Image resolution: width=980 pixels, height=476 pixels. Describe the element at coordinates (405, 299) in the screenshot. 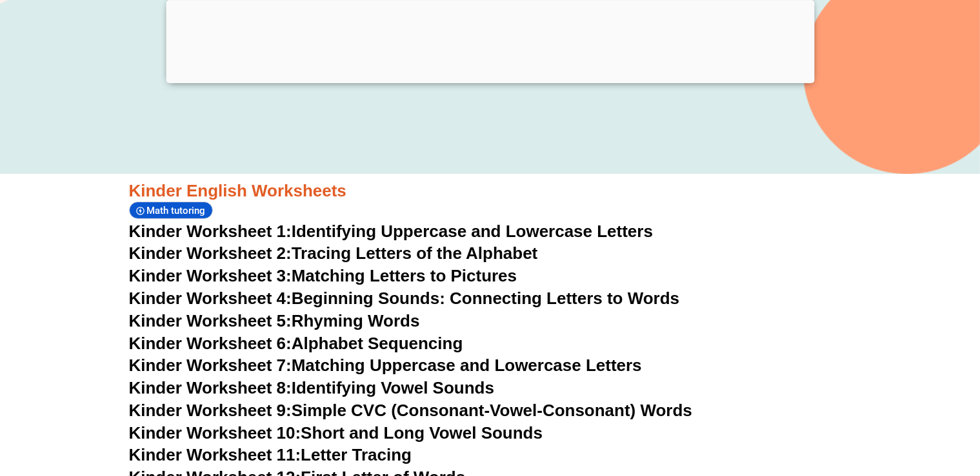

I see `a: Kinder Worksheet 4:Beginning Sounds: Connecting Letters to Words` at that location.